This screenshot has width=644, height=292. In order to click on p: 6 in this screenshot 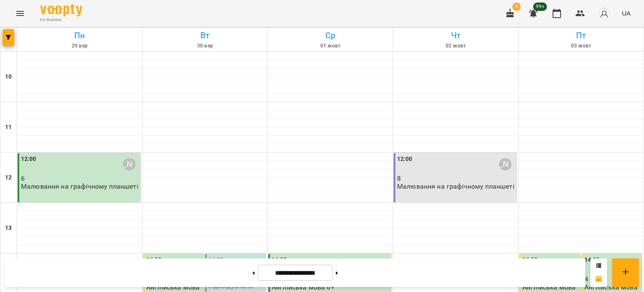, I will do `click(79, 178)`.